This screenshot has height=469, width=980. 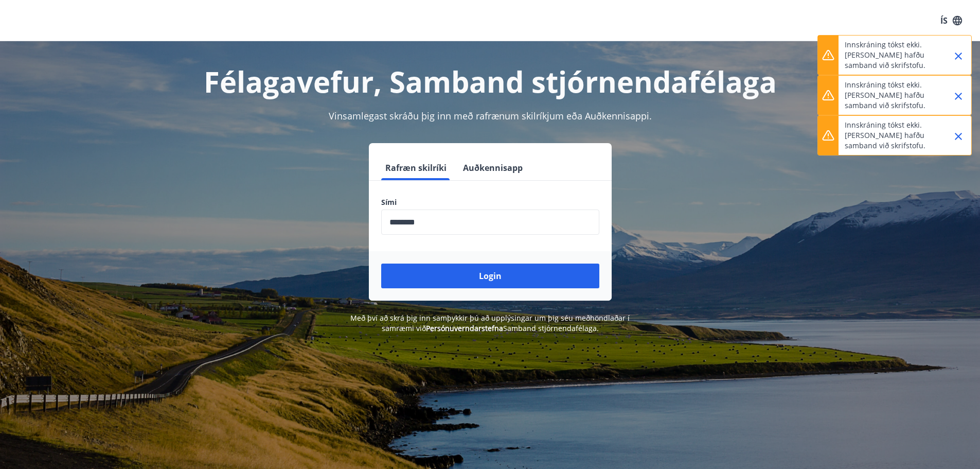 I want to click on button: ÍS, so click(x=951, y=20).